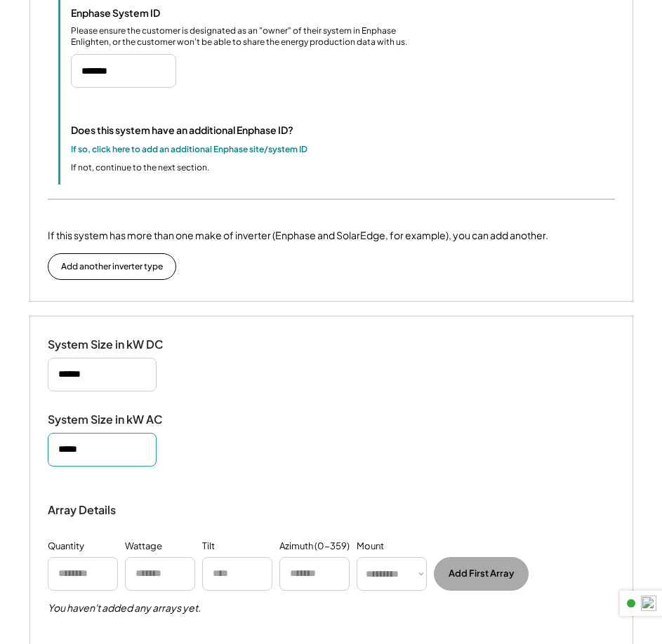  I want to click on button: Add First Array, so click(481, 574).